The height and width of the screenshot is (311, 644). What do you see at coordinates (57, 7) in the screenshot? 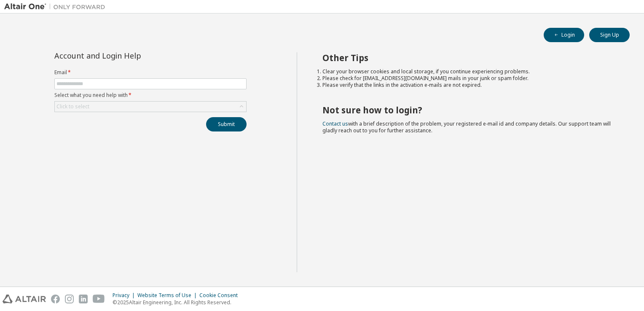
I see `img: Altair One` at bounding box center [57, 7].